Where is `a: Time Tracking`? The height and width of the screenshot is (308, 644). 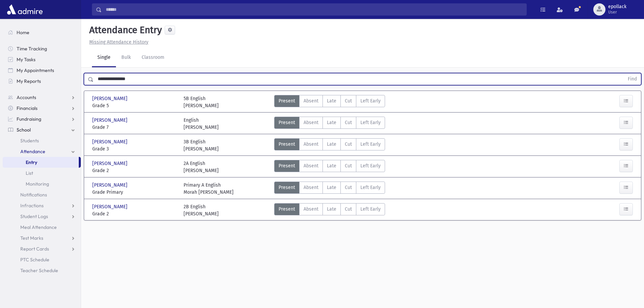
a: Time Tracking is located at coordinates (42, 49).